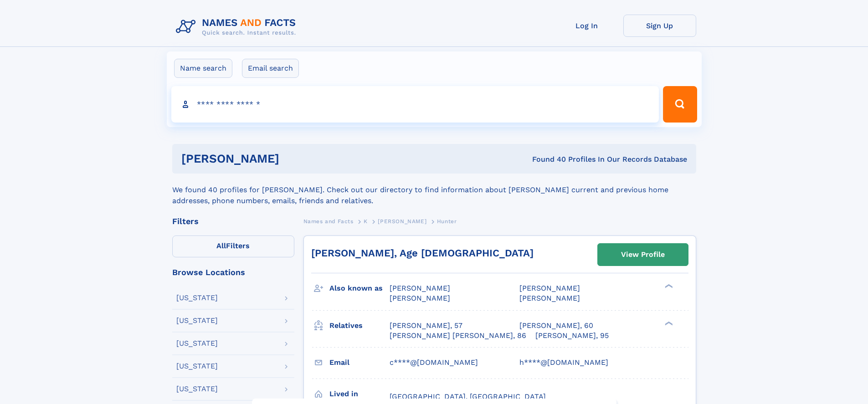 This screenshot has width=868, height=404. Describe the element at coordinates (365, 221) in the screenshot. I see `span: K` at that location.